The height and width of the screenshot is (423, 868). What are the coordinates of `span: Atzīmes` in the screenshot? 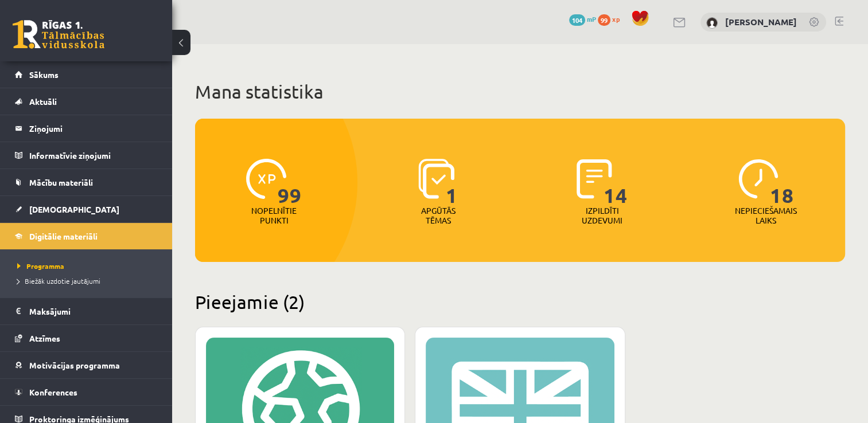 It's located at (44, 338).